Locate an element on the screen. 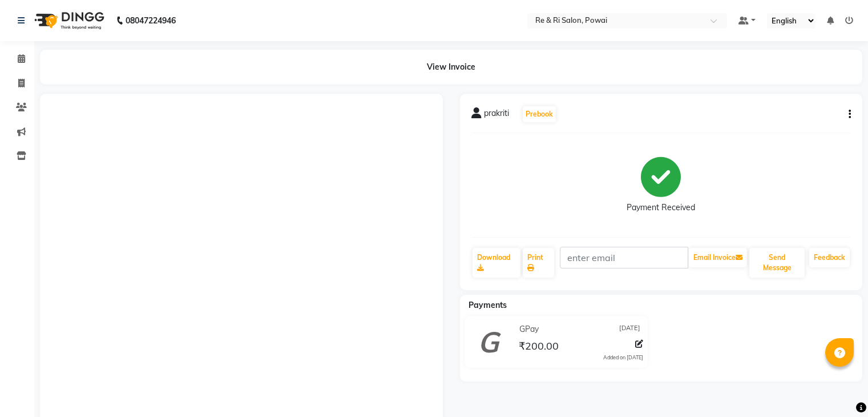 The height and width of the screenshot is (417, 868). a: Download is located at coordinates (497, 263).